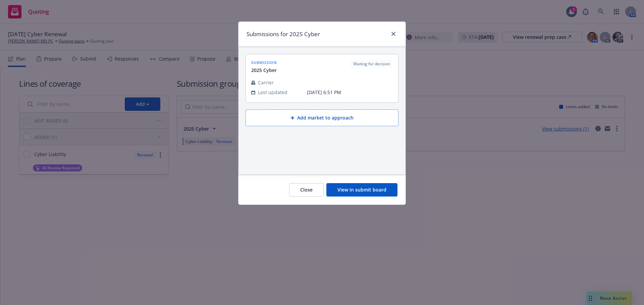  Describe the element at coordinates (322, 118) in the screenshot. I see `button: Add market to approach` at that location.